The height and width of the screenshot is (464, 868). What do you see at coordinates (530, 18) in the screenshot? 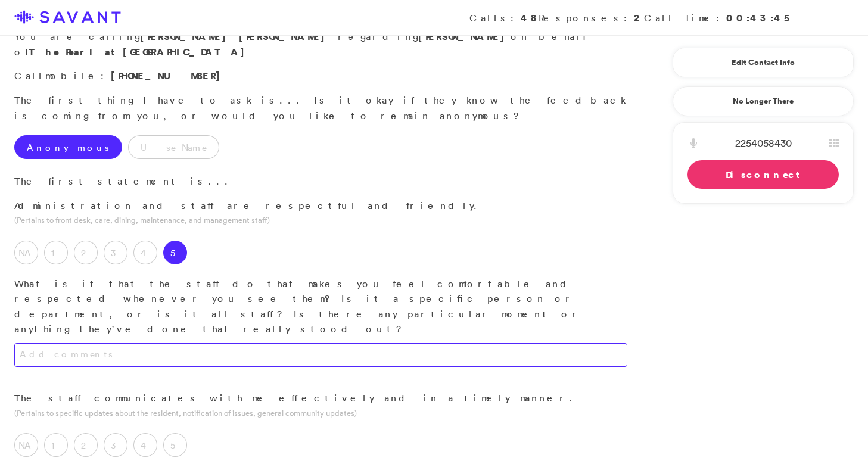
I see `strong: 48` at bounding box center [530, 18].